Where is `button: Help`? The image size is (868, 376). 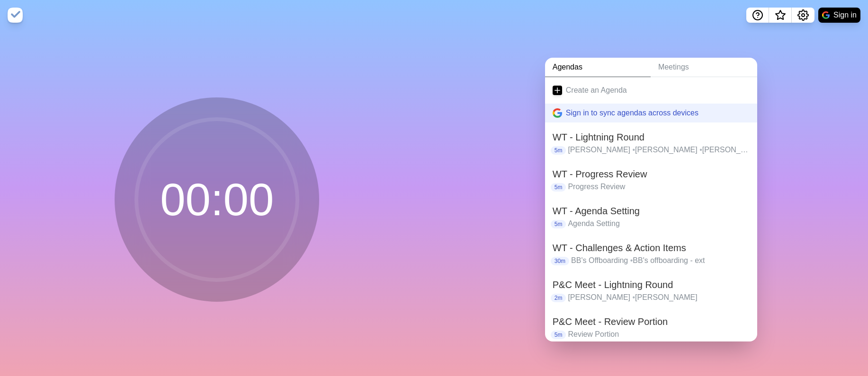
button: Help is located at coordinates (757, 15).